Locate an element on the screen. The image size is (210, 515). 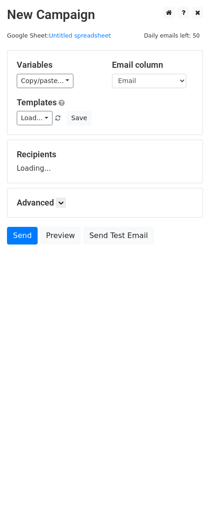
a: Copy/paste... is located at coordinates (45, 81).